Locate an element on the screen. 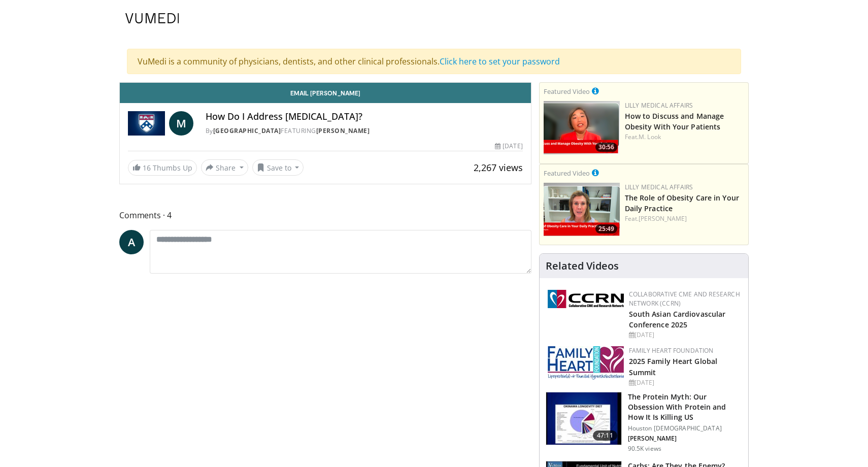 Image resolution: width=868 pixels, height=467 pixels. span: A is located at coordinates (132, 242).